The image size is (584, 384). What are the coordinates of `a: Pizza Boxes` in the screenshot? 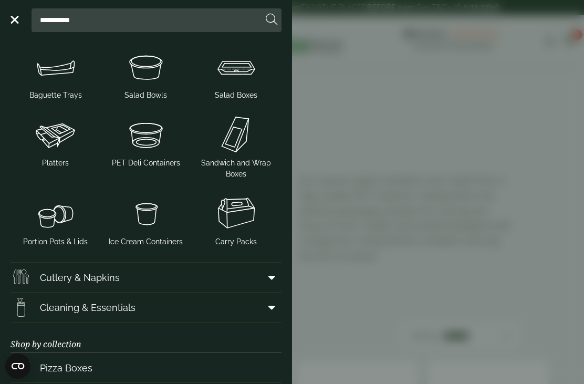 It's located at (146, 368).